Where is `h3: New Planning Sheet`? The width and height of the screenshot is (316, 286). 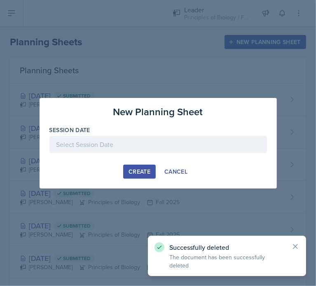
h3: New Planning Sheet is located at coordinates (158, 112).